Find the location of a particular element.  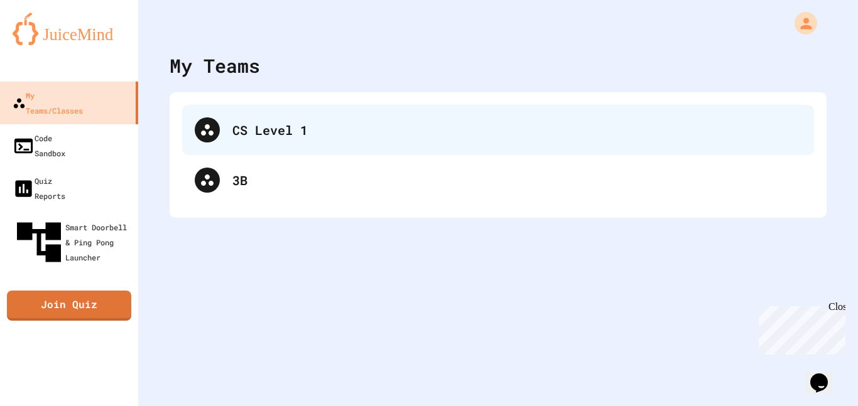

div: My Teams/Classes is located at coordinates (48, 103).